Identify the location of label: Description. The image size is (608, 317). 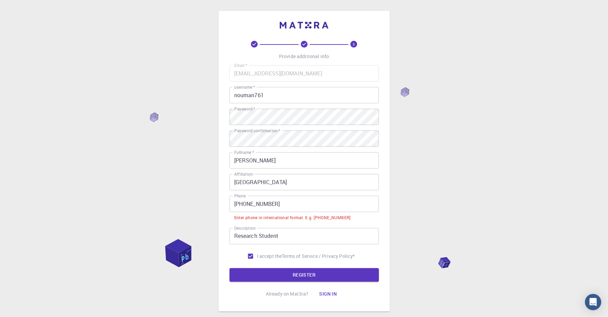
(245, 228).